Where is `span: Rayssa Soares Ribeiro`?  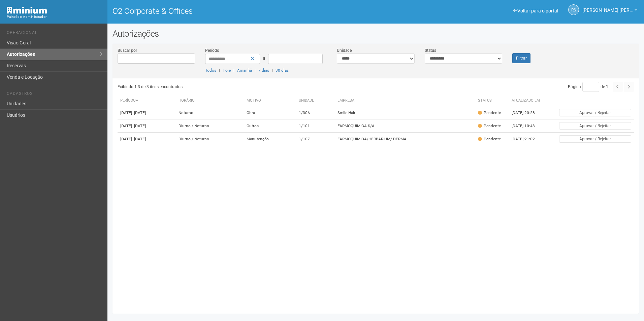
span: Rayssa Soares Ribeiro is located at coordinates (607, 7).